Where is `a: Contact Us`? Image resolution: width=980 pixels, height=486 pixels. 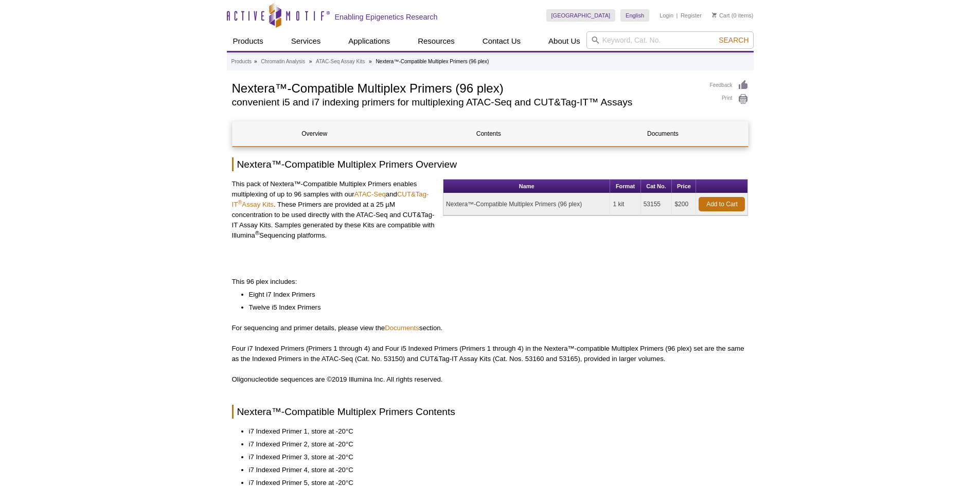 a: Contact Us is located at coordinates (502, 41).